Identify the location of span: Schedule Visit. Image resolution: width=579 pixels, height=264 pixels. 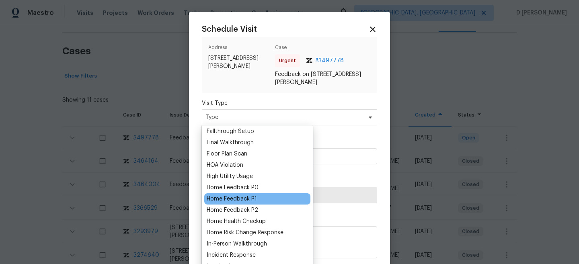
(229, 29).